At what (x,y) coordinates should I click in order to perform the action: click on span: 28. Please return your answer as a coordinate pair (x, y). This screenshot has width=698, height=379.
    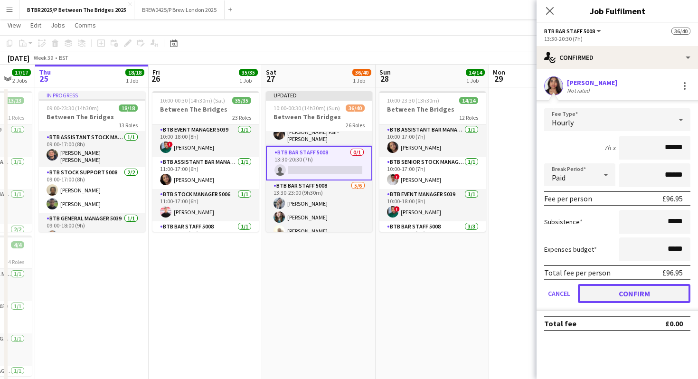
    Looking at the image, I should click on (384, 78).